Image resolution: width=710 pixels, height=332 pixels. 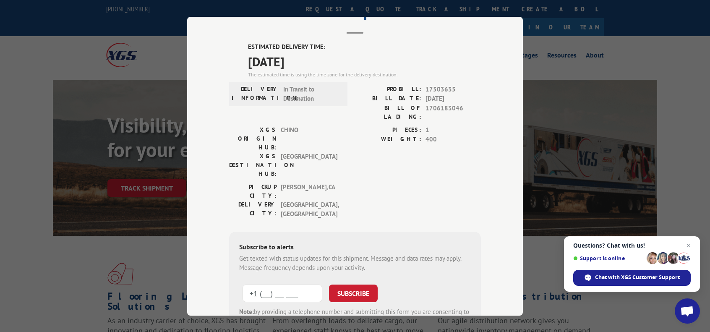 What do you see at coordinates (253, 138) in the screenshot?
I see `label: XGS ORIGIN HUB:` at bounding box center [253, 138].